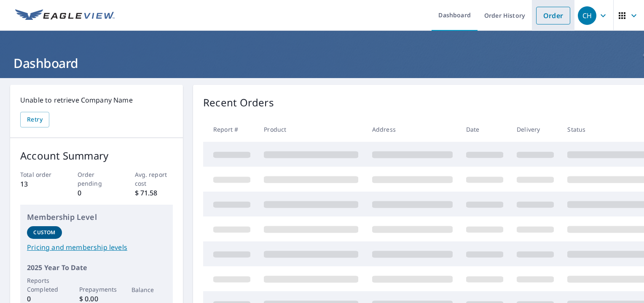 The height and width of the screenshot is (303, 644). Describe the element at coordinates (149, 289) in the screenshot. I see `p: Balance` at that location.